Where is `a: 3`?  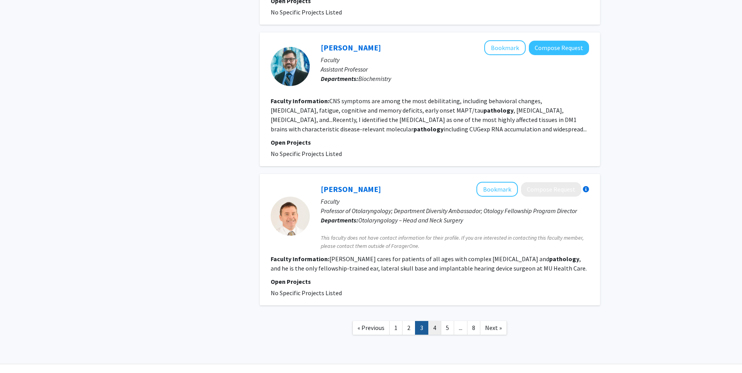 a: 3 is located at coordinates (422, 328).